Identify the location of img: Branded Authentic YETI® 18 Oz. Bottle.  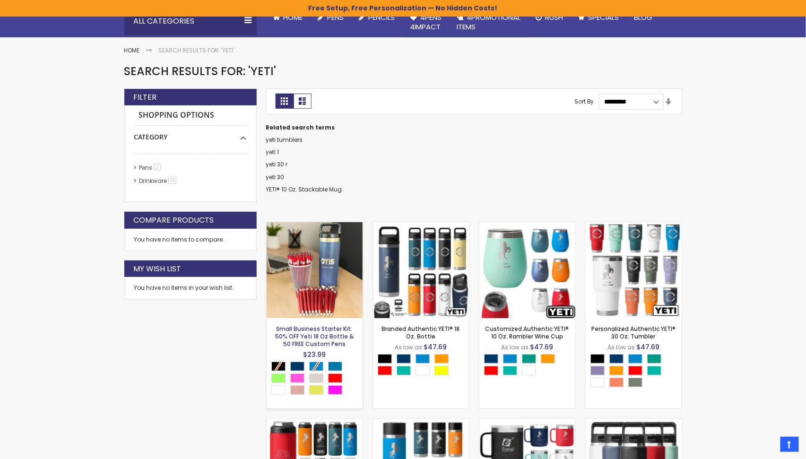
(421, 270).